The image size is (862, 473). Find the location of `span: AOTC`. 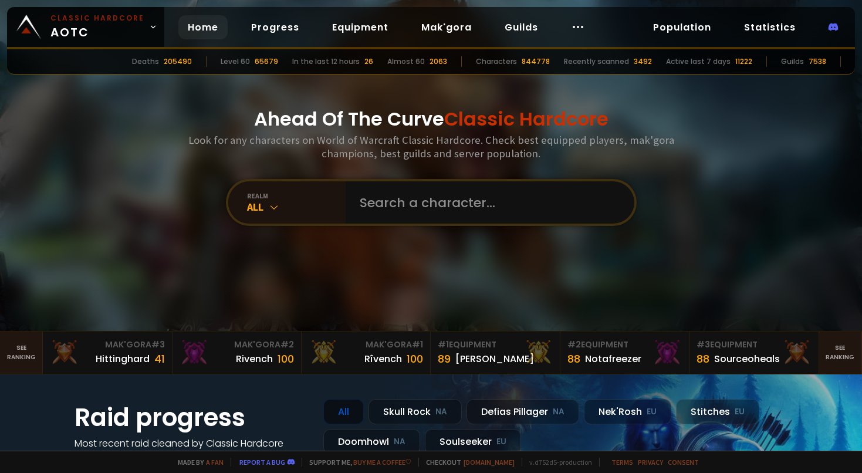

span: AOTC is located at coordinates (97, 27).